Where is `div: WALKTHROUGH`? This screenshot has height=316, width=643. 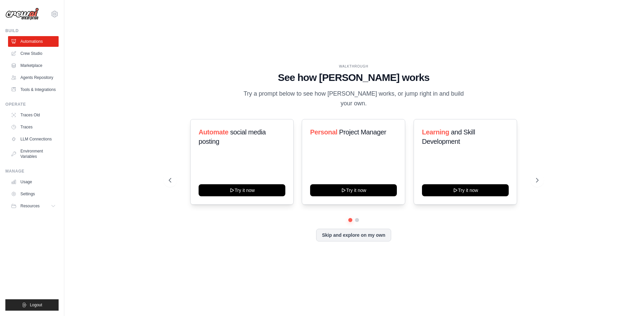
div: WALKTHROUGH is located at coordinates (353, 66).